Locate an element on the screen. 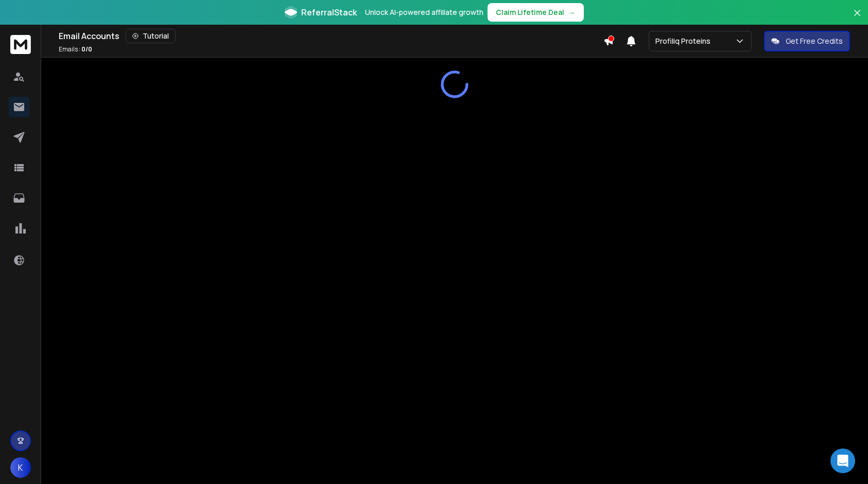 The width and height of the screenshot is (868, 484). div: Open Intercom Messenger is located at coordinates (842, 460).